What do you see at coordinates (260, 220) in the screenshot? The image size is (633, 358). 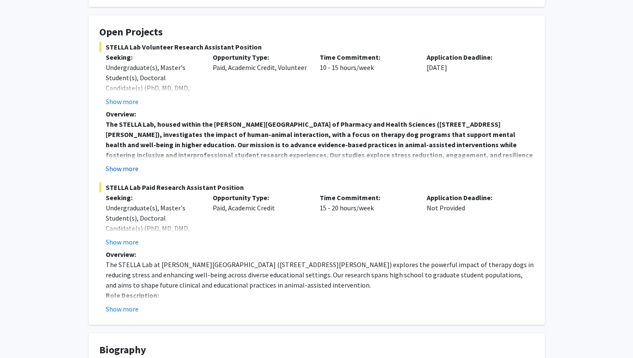 I see `div: Paid, Academic Credit` at bounding box center [260, 220].